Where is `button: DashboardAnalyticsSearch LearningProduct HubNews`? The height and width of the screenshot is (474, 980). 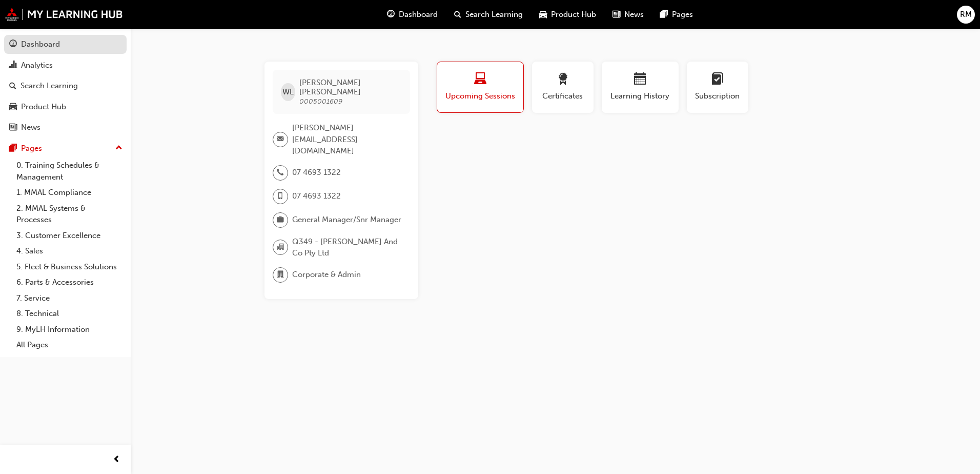
button: DashboardAnalyticsSearch LearningProduct HubNews is located at coordinates (65, 86).